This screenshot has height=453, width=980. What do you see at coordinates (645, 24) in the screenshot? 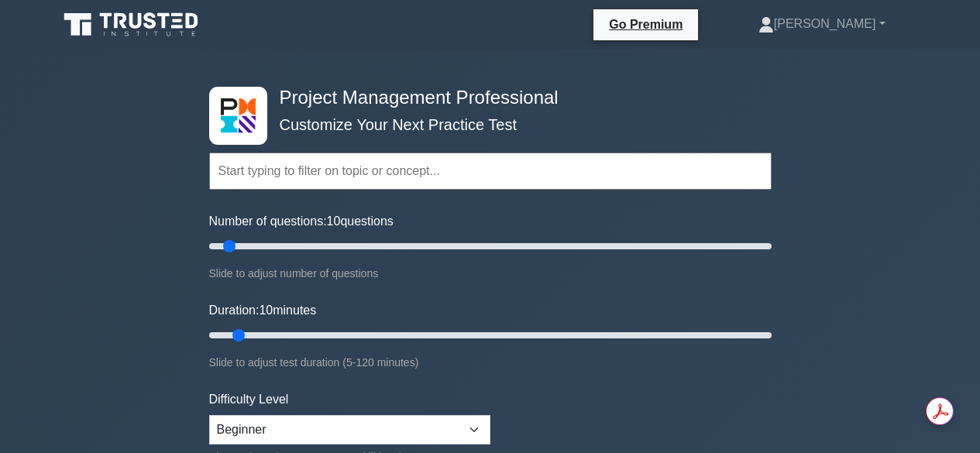
I see `a: Go Premium` at bounding box center [645, 24].